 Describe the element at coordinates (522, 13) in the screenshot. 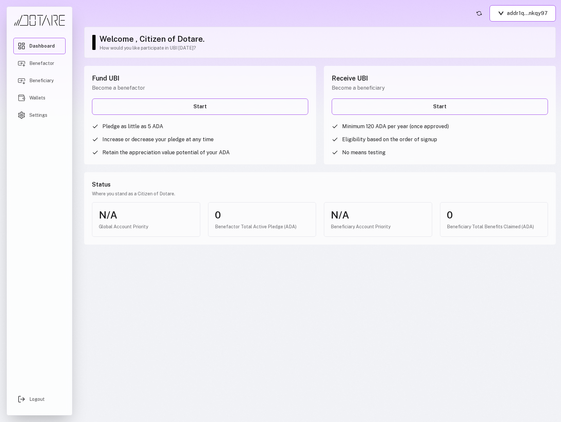

I see `button: addr1q...nkqy97` at that location.